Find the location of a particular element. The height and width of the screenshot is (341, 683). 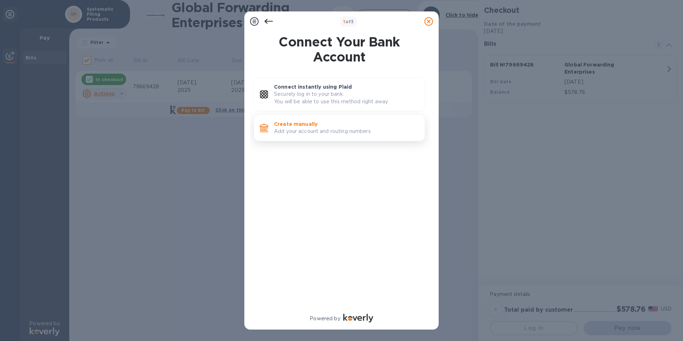

p: Add your account and routing numbers. is located at coordinates (346, 131).